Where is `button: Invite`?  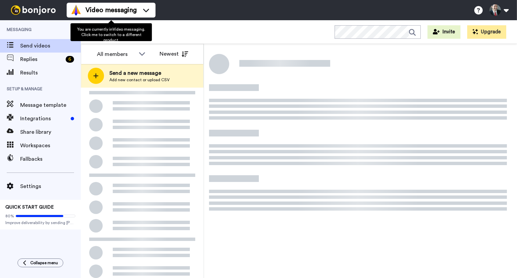
button: Invite is located at coordinates (444, 32).